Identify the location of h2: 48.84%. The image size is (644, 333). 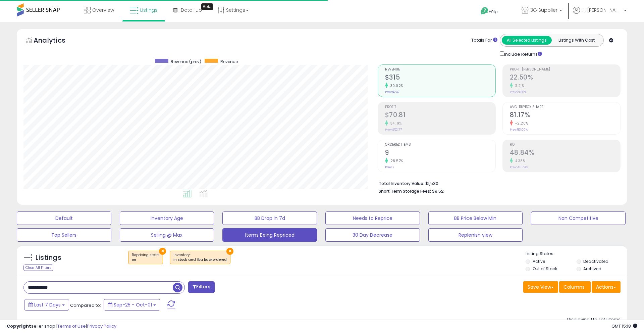
(565, 153).